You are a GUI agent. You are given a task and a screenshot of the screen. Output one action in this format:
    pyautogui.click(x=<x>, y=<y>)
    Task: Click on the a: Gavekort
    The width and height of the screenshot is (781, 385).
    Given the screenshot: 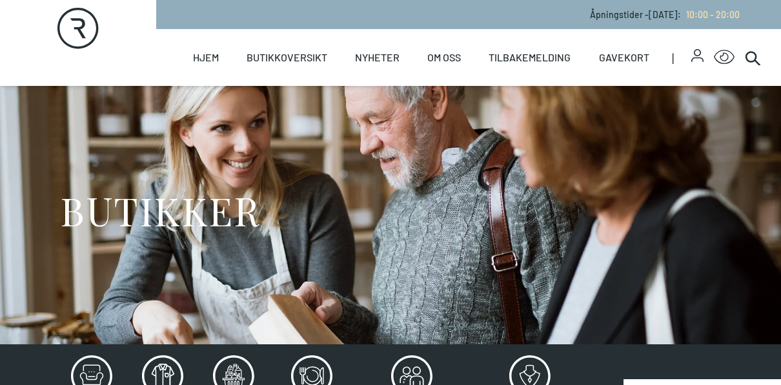 What is the action you would take?
    pyautogui.click(x=625, y=57)
    